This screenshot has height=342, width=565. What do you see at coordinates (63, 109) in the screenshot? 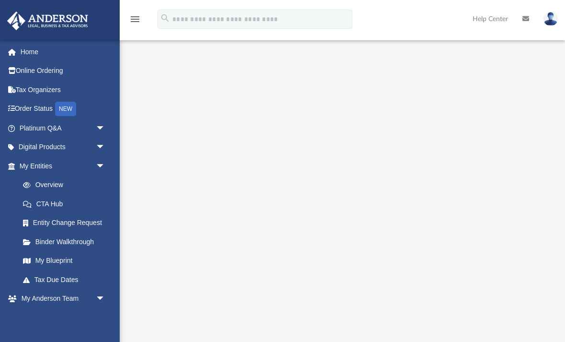
I see `a: Order StatusNEW` at bounding box center [63, 109].